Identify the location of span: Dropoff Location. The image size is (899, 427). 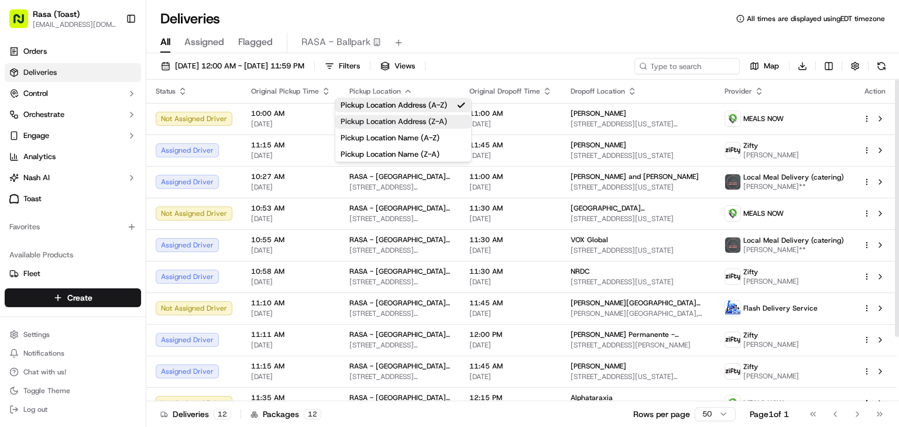
(598, 91).